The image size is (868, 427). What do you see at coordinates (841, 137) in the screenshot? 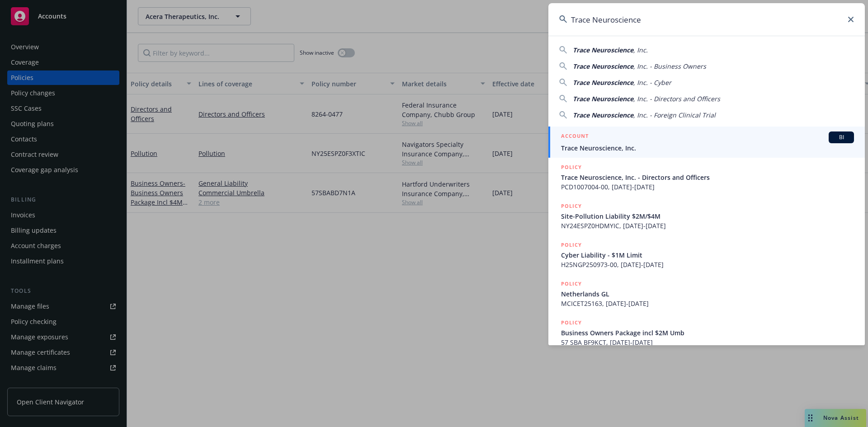
I see `span: BI` at bounding box center [841, 137].